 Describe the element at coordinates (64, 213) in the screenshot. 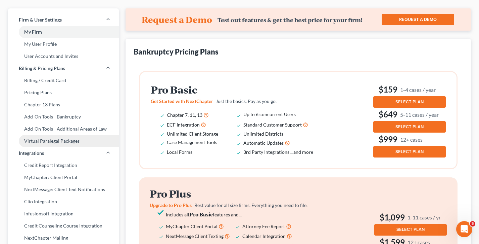

I see `a: Infusionsoft Integration` at that location.